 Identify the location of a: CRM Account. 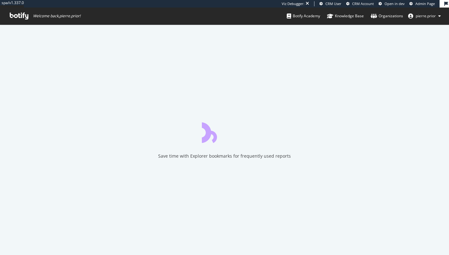
(360, 4).